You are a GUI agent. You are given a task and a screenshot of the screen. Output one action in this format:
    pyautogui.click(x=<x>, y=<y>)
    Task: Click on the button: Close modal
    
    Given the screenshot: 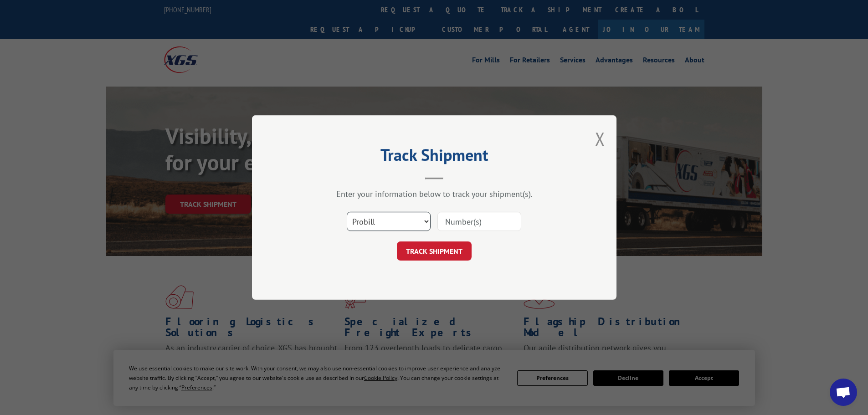 What is the action you would take?
    pyautogui.click(x=600, y=139)
    